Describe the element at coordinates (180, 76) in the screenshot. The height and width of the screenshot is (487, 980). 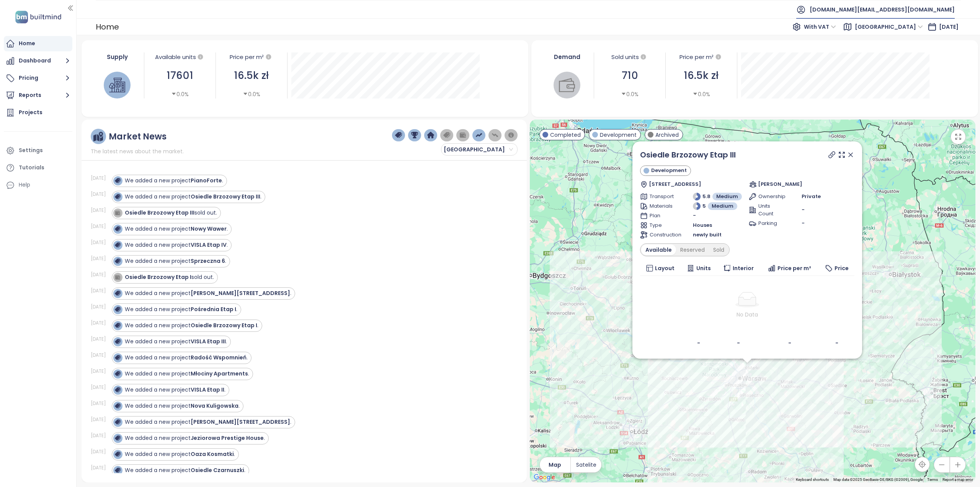
I see `div: 17601` at that location.